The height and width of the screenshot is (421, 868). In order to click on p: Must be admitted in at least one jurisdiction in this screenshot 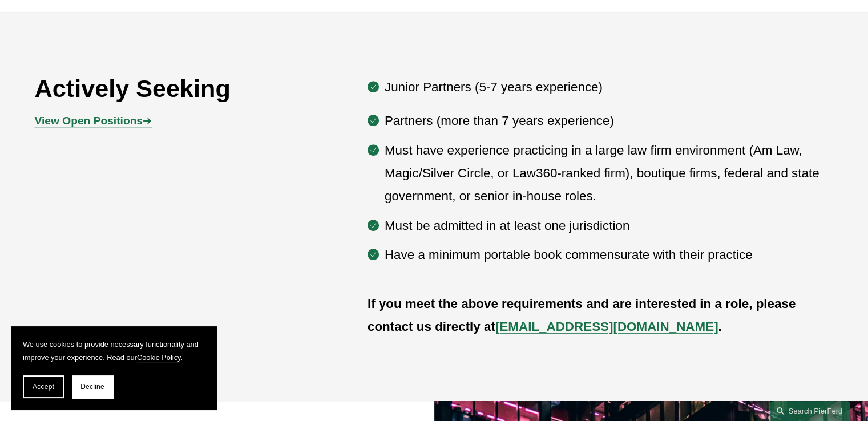, I will do `click(609, 226)`.